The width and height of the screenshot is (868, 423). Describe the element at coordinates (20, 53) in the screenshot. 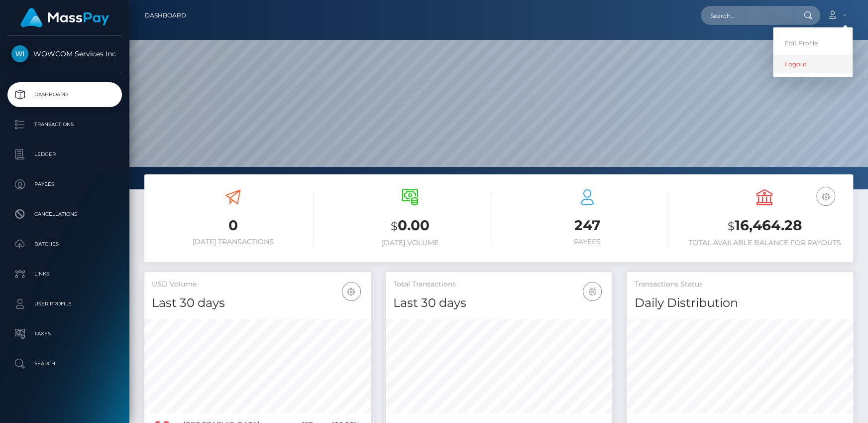

I see `img: WOWCOM Services Inc` at that location.